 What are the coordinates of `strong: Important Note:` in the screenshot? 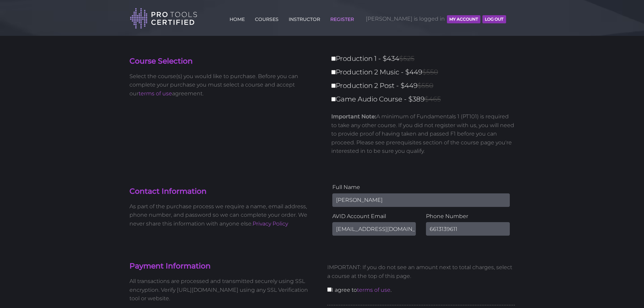 It's located at (354, 116).